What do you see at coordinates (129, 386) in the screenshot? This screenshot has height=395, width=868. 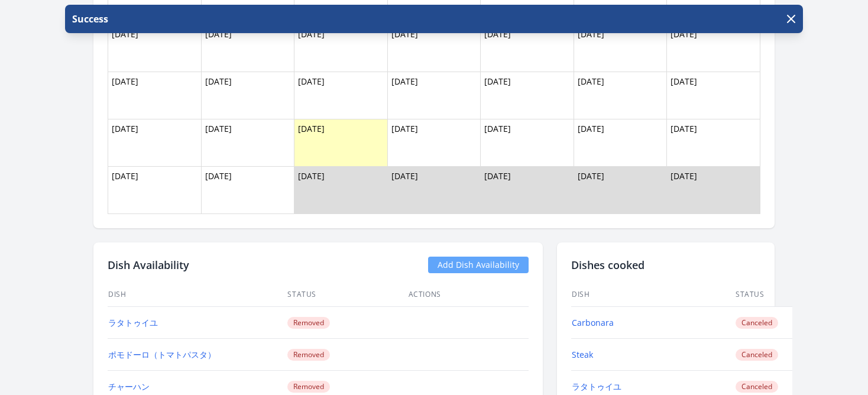 I see `a: チャーハン` at bounding box center [129, 386].